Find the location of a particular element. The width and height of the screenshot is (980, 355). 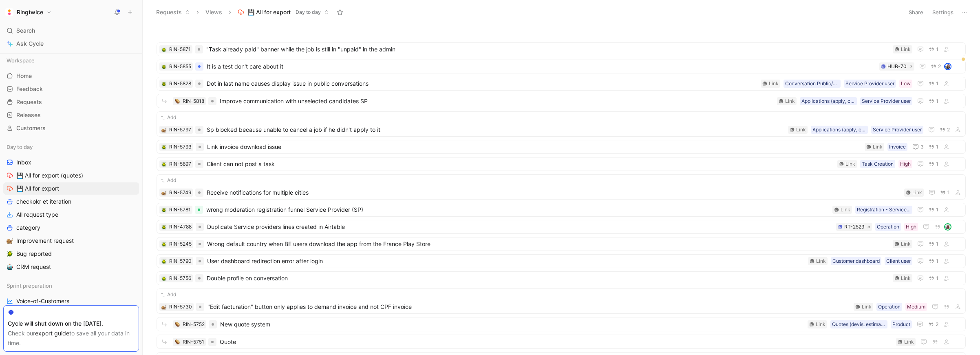

span: Bug reported is located at coordinates (34, 253).